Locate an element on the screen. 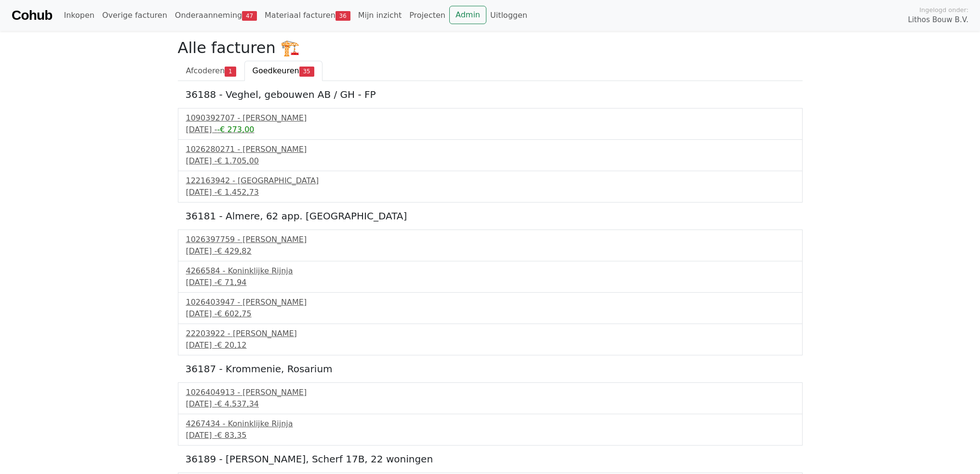  span: € 83,35 is located at coordinates (232, 435).